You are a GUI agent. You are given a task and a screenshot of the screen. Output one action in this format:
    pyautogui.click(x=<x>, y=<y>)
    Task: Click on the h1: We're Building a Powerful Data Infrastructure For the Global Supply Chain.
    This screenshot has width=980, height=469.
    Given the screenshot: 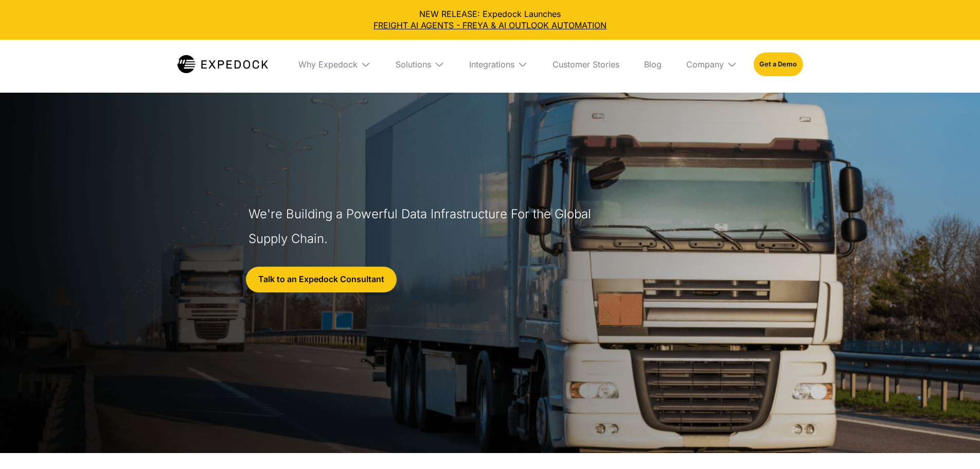 What is the action you would take?
    pyautogui.click(x=422, y=227)
    